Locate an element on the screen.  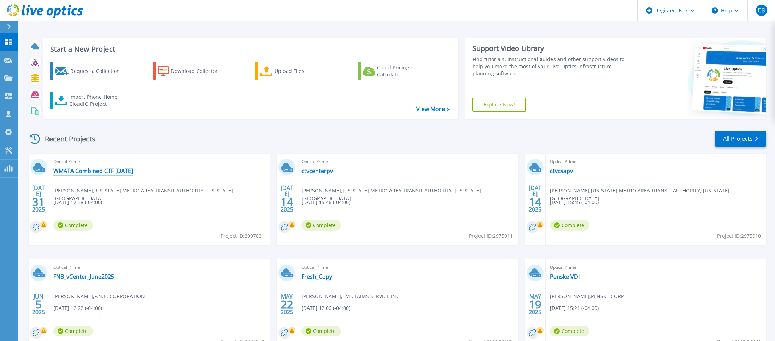
div: Upload Files is located at coordinates (303, 71).